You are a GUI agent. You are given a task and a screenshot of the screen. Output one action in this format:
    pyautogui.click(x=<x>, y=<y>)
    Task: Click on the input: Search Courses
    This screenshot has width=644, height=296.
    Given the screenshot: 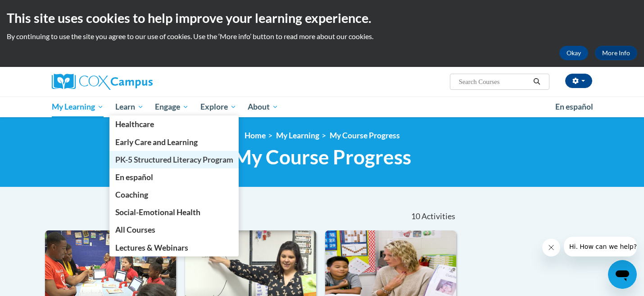 What is the action you would take?
    pyautogui.click(x=494, y=82)
    